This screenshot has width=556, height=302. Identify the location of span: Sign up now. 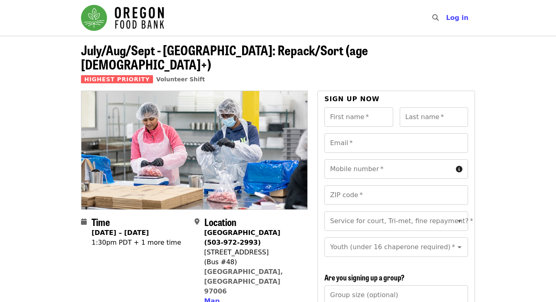
(352, 99).